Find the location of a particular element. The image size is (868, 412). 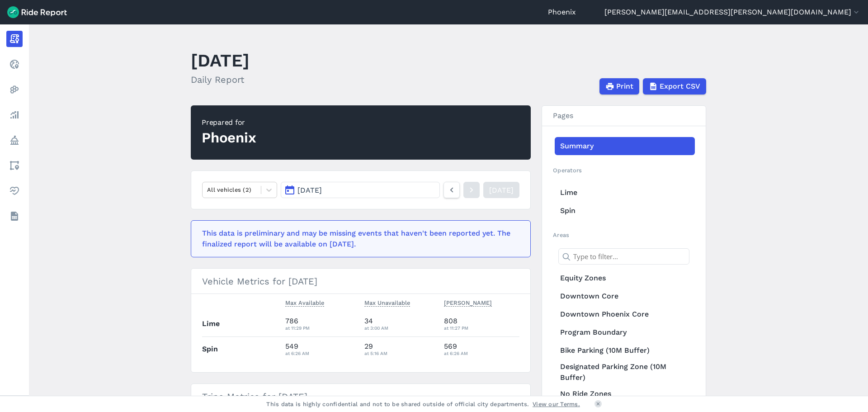

a: Analyze is located at coordinates (15, 115).